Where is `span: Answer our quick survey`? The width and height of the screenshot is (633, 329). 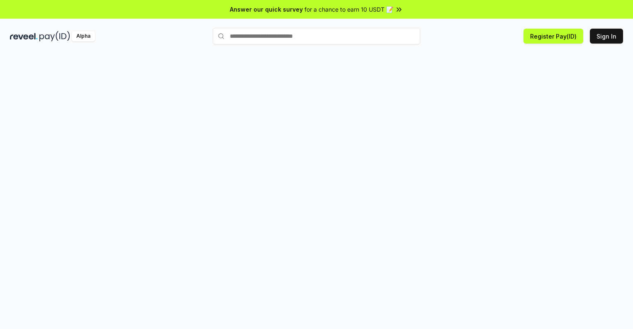
span: Answer our quick survey is located at coordinates (266, 9).